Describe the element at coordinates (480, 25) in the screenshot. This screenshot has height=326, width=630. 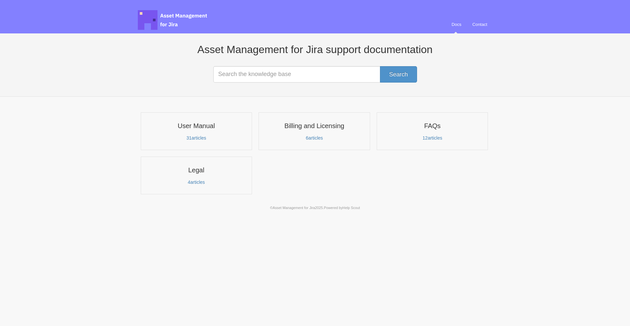
I see `a: Contact` at that location.